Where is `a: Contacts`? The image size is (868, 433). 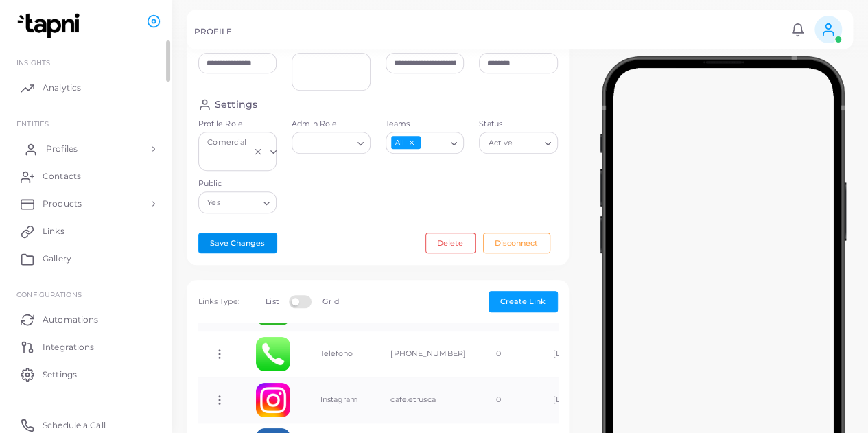
a: Contacts is located at coordinates (85, 176).